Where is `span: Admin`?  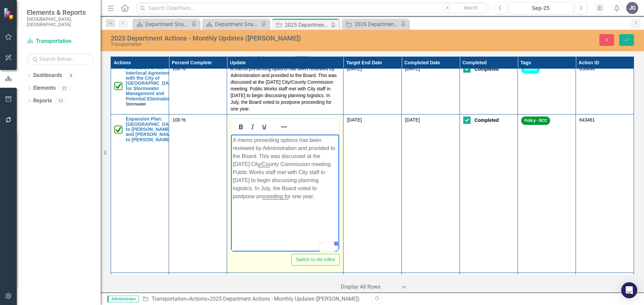 span: Admin is located at coordinates (530, 69).